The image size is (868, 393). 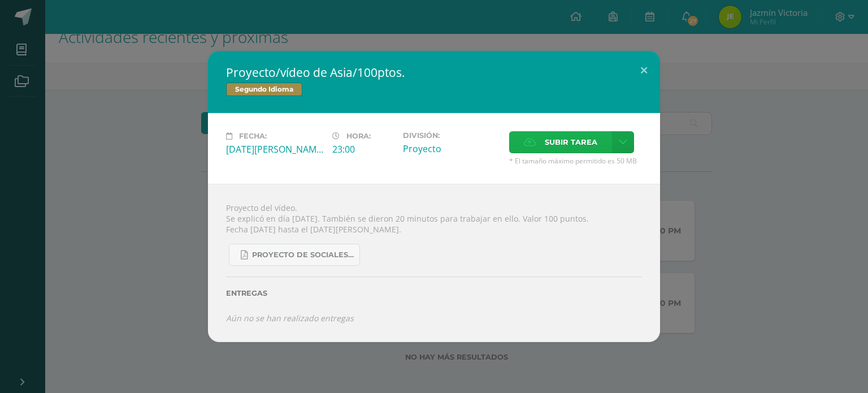 What do you see at coordinates (359, 136) in the screenshot?
I see `span: Hora:` at bounding box center [359, 136].